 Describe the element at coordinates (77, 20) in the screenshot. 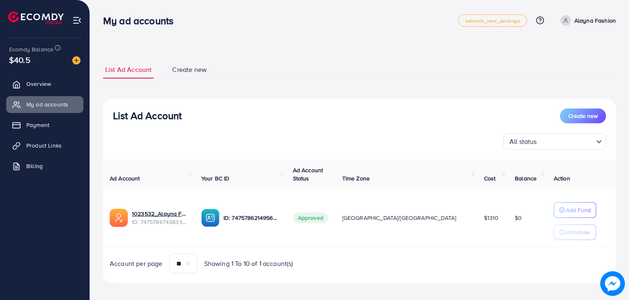

I see `img: menu` at that location.